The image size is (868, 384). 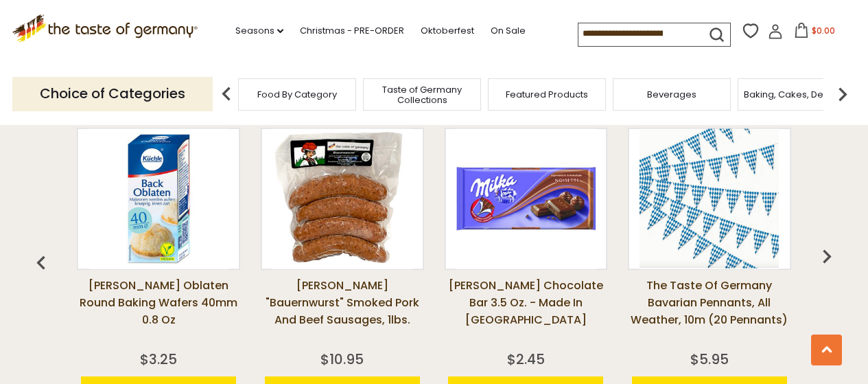 I want to click on span: Taste of Germany Collections, so click(x=422, y=95).